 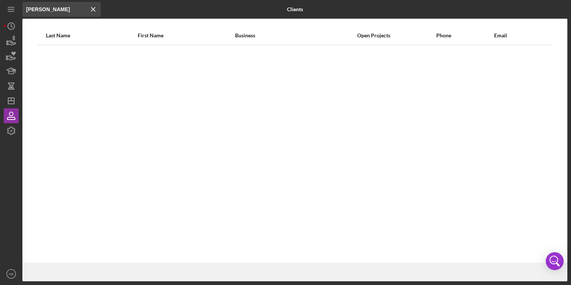 What do you see at coordinates (62, 9) in the screenshot?
I see `input: Search` at bounding box center [62, 9].